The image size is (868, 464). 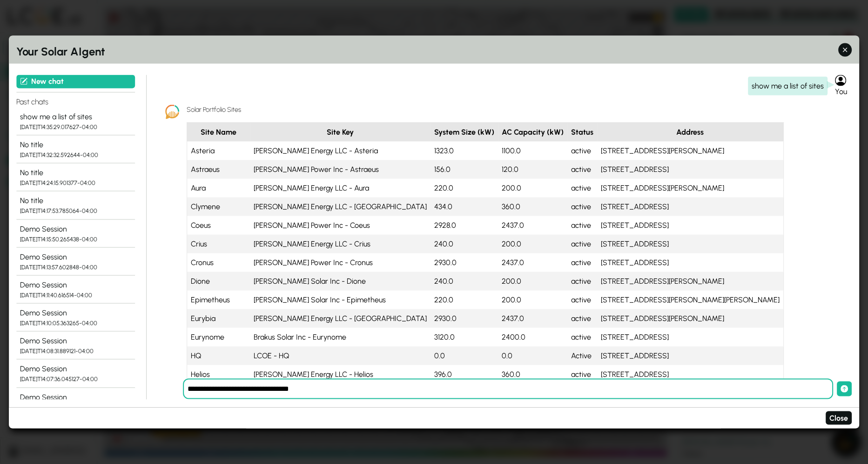 I want to click on td: Eurybia, so click(x=218, y=318).